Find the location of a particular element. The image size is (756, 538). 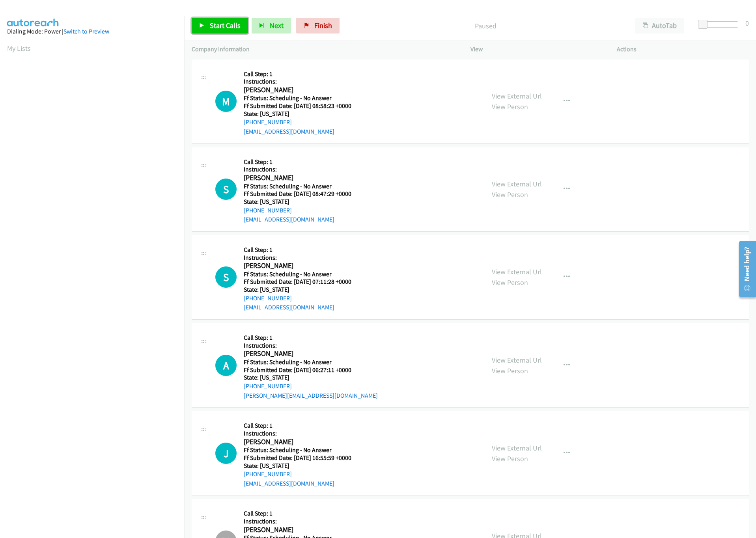

div: Open Resource Center is located at coordinates (14, 31).